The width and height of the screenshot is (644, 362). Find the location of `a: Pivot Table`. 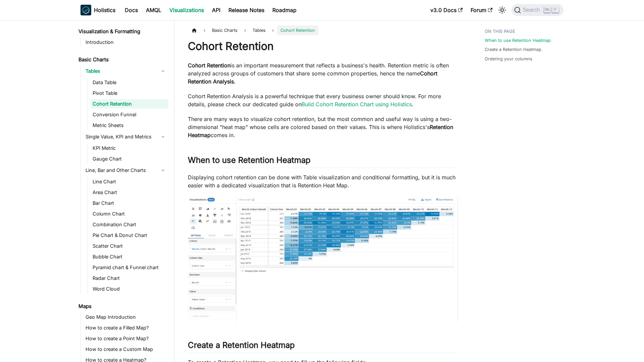

a: Pivot Table is located at coordinates (129, 93).